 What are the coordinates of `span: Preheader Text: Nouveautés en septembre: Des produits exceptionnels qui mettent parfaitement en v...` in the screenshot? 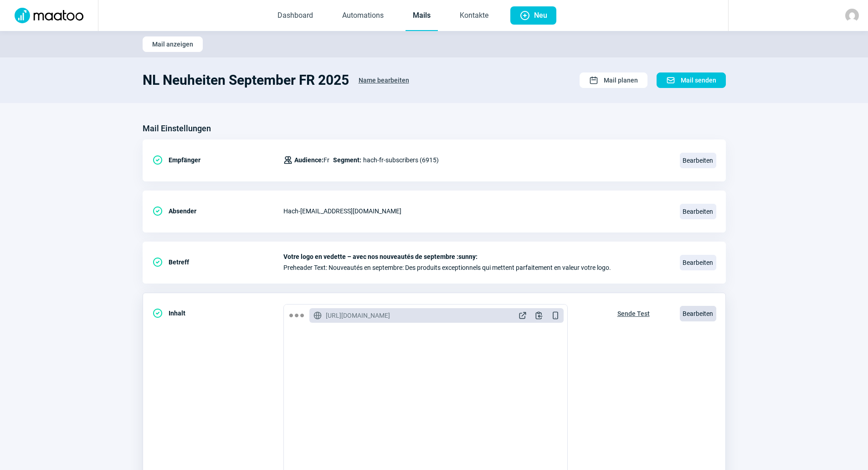 It's located at (477, 268).